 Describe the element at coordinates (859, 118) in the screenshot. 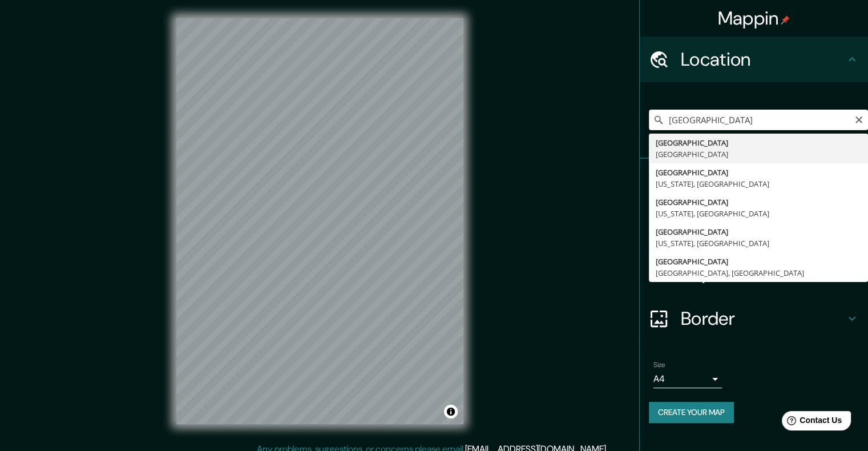

I see `button: Clear` at that location.